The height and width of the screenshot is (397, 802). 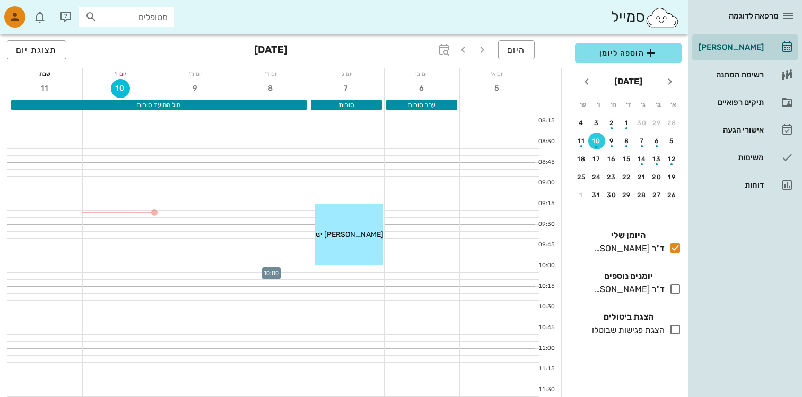 I want to click on th: א׳, so click(x=674, y=104).